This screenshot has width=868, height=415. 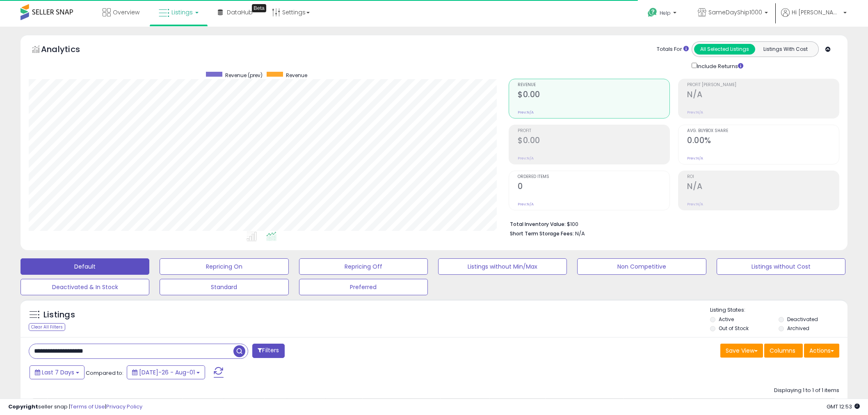 I want to click on button: Standard, so click(x=224, y=287).